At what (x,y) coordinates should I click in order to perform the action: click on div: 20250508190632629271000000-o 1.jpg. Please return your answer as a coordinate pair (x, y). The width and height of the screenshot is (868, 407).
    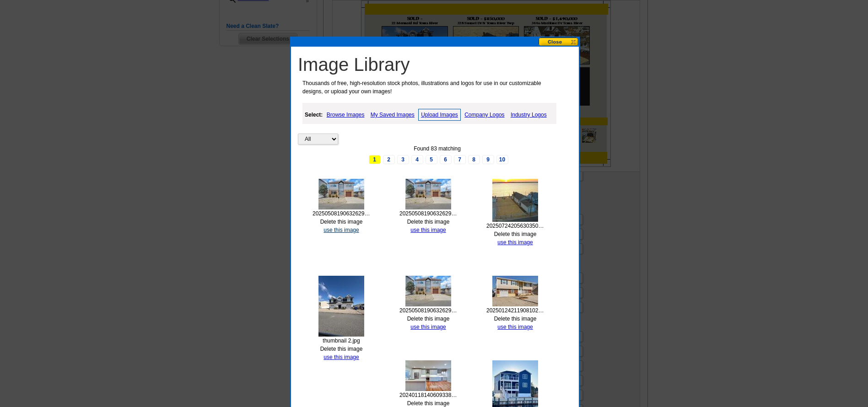
    Looking at the image, I should click on (428, 310).